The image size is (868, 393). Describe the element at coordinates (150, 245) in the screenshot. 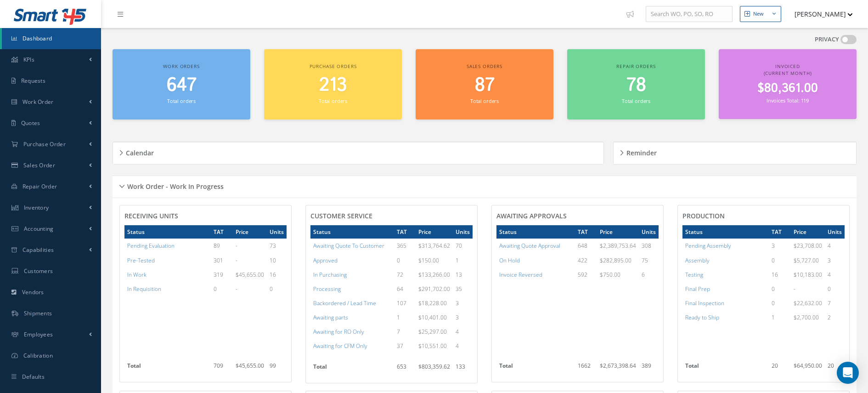

I see `a: Pending Evaluation` at that location.